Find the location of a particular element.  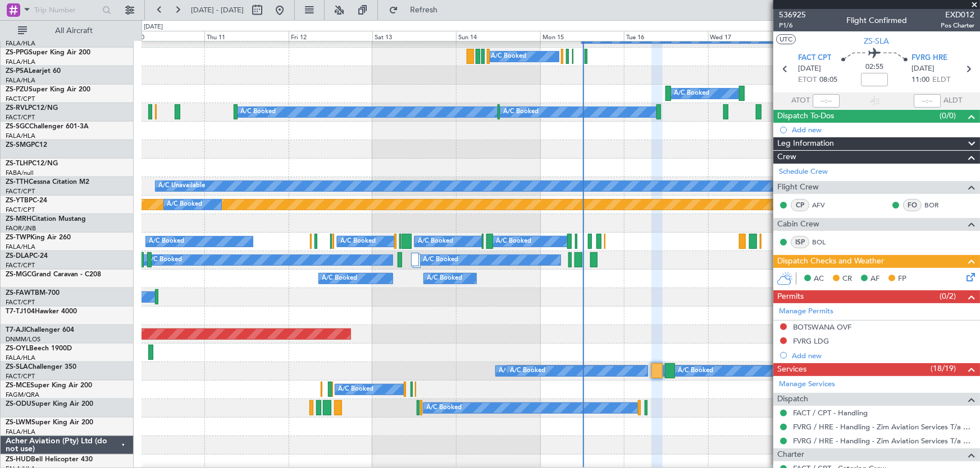

span: ZS-OYL is located at coordinates (18, 349).